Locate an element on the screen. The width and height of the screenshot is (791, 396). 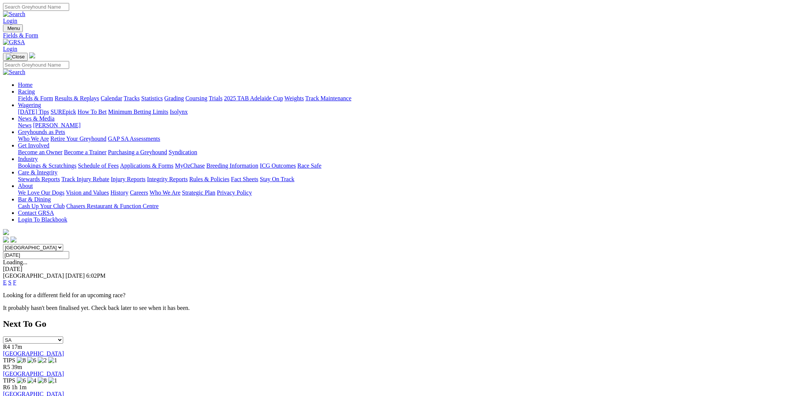
img: logo-grsa-white.png is located at coordinates (32, 55).